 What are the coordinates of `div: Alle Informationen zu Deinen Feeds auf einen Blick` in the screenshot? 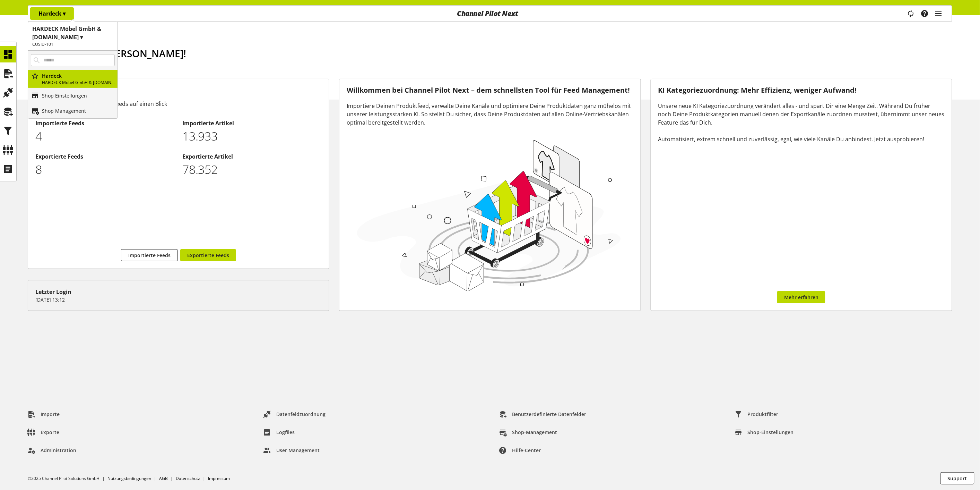 It's located at (178, 104).